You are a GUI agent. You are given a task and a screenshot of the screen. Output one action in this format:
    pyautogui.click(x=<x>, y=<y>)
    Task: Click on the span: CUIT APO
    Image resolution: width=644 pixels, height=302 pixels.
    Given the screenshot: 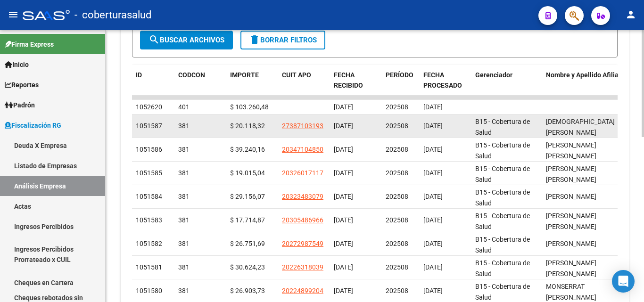 What is the action you would take?
    pyautogui.click(x=296, y=75)
    